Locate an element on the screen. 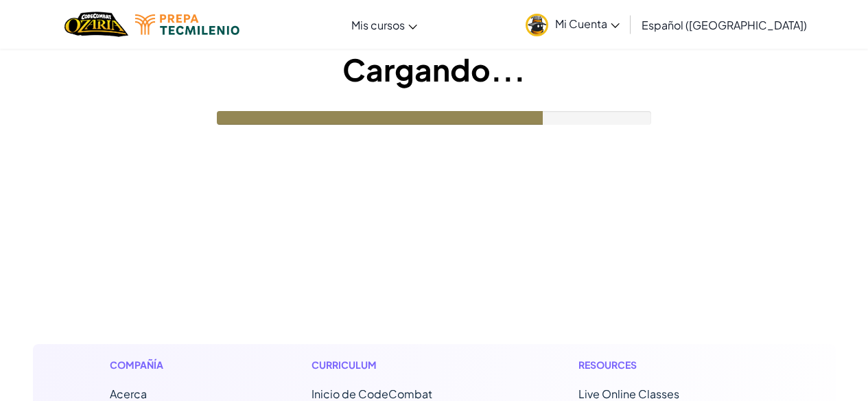 The image size is (868, 401). h1: Resources is located at coordinates (668, 365).